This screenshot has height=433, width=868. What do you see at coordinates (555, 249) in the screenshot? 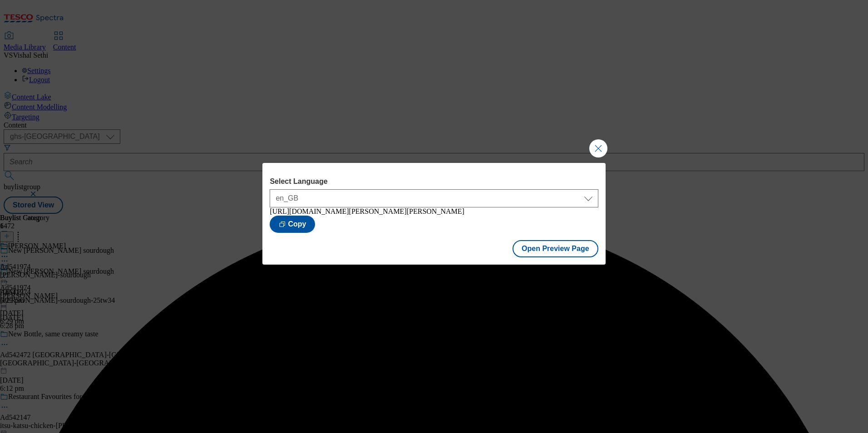
I see `button: Open Preview Page` at bounding box center [555, 249].